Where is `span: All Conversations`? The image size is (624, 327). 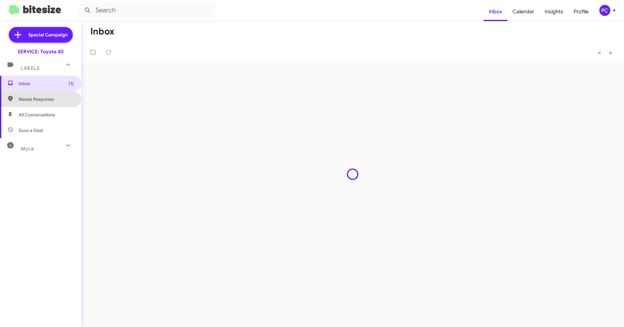 span: All Conversations is located at coordinates (37, 115).